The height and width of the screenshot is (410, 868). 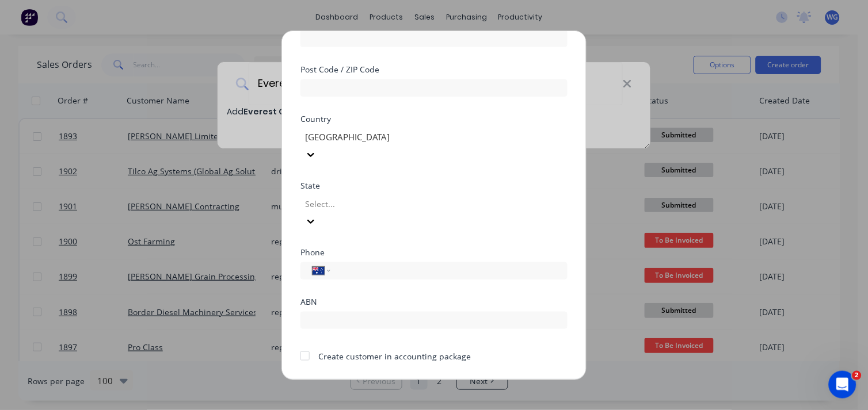 I want to click on div: Create customer in accounting package, so click(x=394, y=356).